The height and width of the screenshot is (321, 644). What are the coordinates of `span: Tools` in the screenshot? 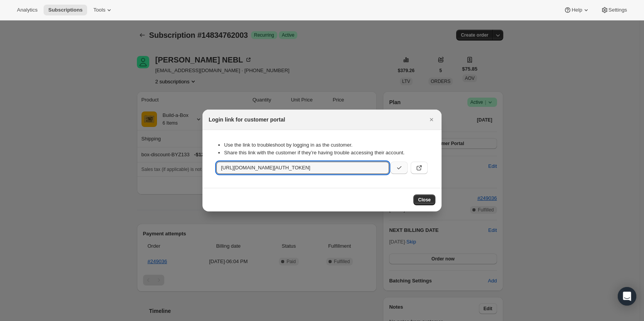 It's located at (99, 10).